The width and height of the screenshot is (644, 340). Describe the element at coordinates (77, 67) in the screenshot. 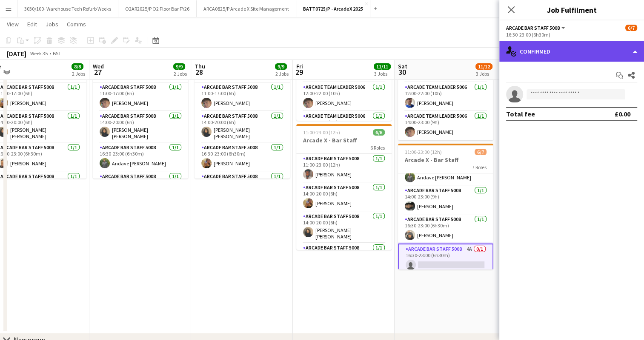

I see `span: 8/8` at that location.